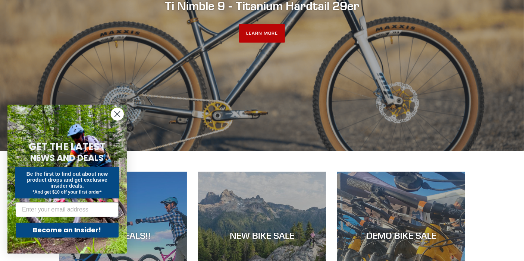  Describe the element at coordinates (67, 210) in the screenshot. I see `input: Enter your email address` at that location.